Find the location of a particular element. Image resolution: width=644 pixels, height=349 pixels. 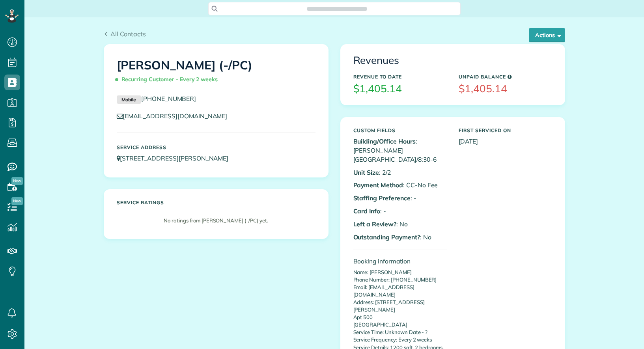

h5: Custom Fields is located at coordinates (400, 130).